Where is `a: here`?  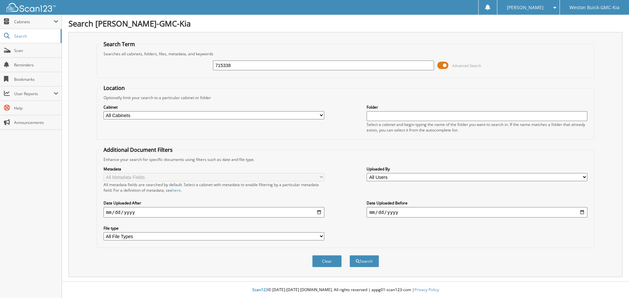 a: here is located at coordinates (176, 190).